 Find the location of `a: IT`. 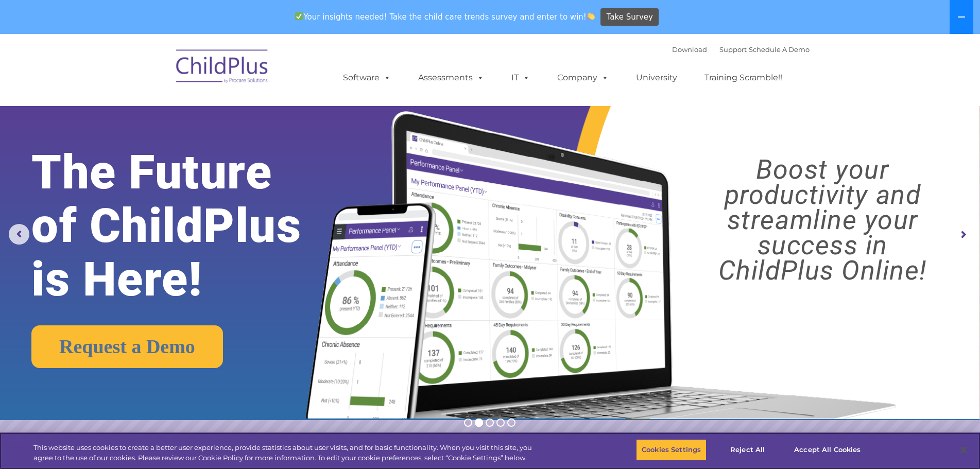

a: IT is located at coordinates (521, 78).